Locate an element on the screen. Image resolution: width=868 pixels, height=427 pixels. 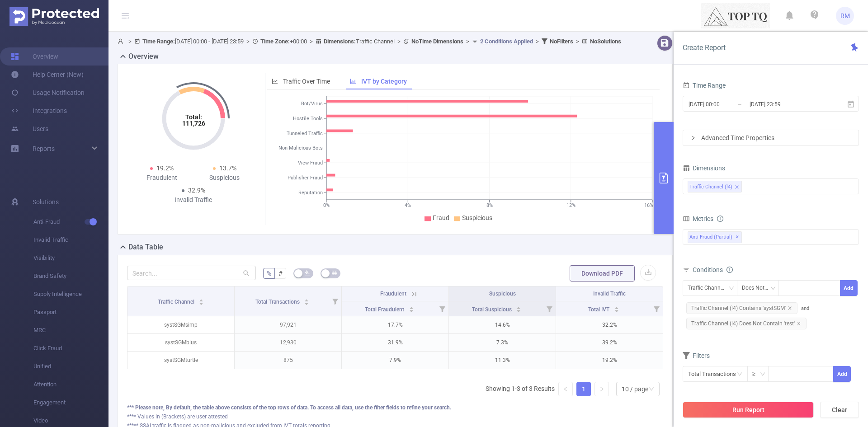
h2: Data Table is located at coordinates (146, 247).